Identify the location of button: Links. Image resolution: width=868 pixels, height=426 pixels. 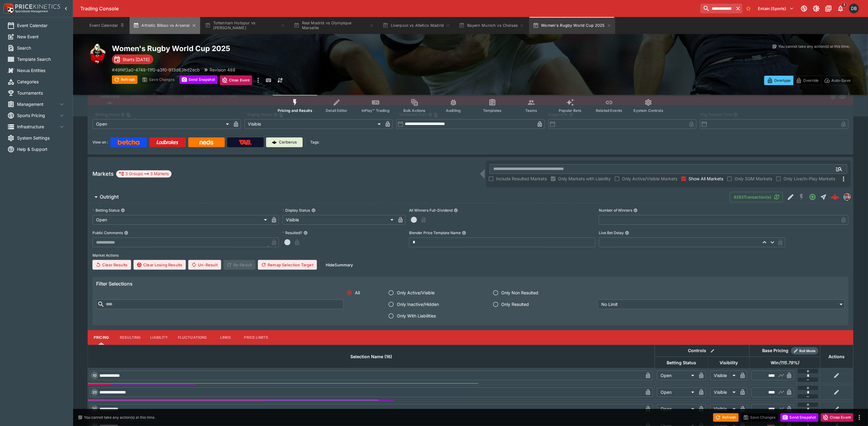
(226, 338).